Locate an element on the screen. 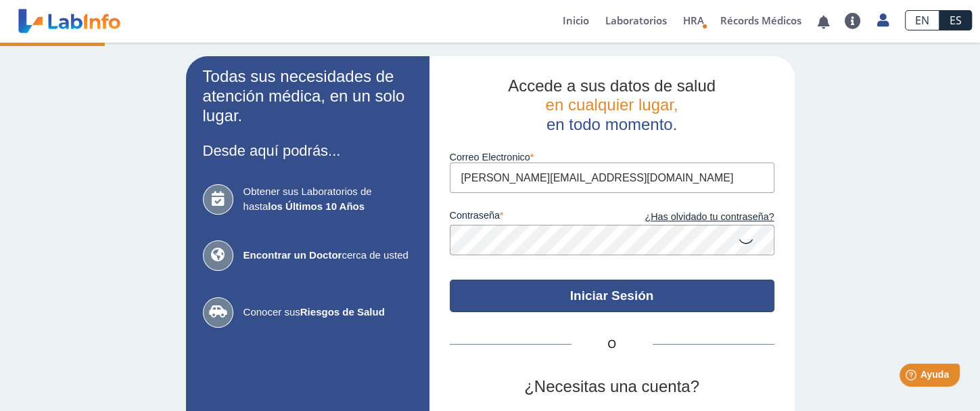 This screenshot has width=980, height=411. span: O is located at coordinates (612, 344).